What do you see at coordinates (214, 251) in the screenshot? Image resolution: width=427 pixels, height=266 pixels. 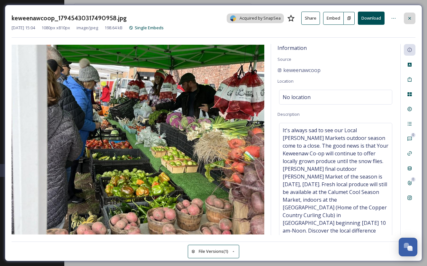 I see `button: File Versions(1)` at bounding box center [214, 251].